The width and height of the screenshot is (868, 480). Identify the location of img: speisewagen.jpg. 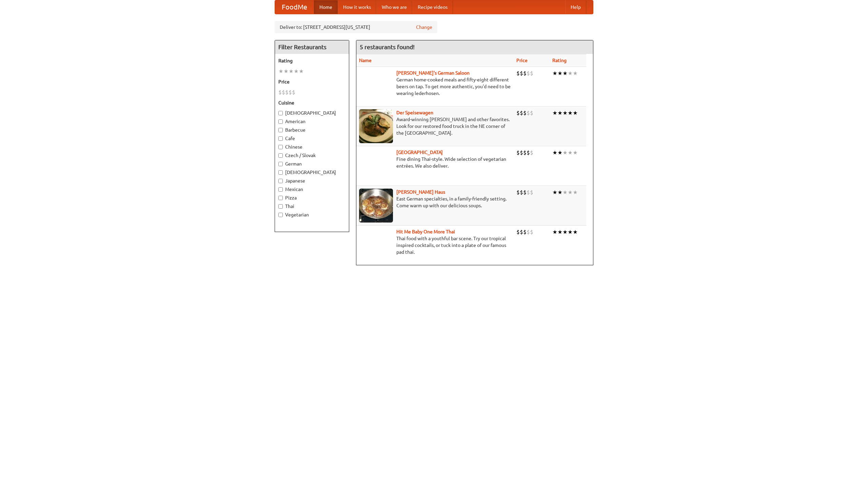
(376, 127).